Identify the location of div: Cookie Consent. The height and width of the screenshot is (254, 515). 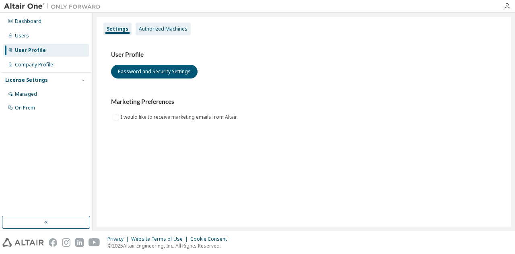
(211, 239).